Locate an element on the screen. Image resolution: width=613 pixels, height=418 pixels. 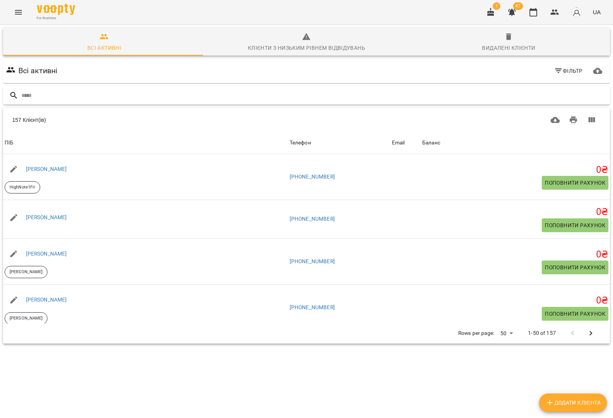
img: Voopty Logo is located at coordinates (56, 9).